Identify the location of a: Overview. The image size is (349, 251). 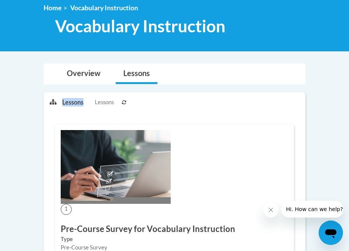
(84, 74).